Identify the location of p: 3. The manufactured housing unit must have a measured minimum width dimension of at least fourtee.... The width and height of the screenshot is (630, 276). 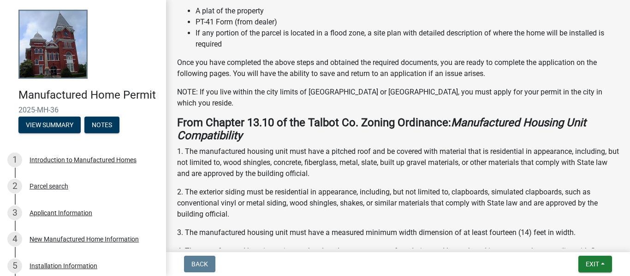
(398, 233).